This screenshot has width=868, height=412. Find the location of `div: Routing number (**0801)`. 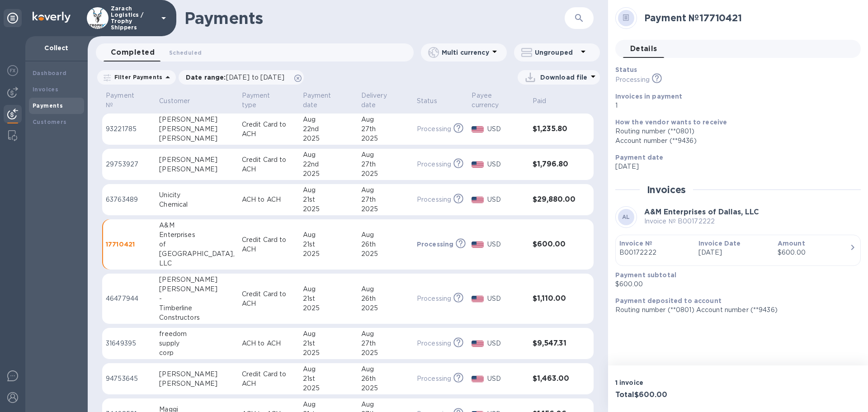

div: Routing number (**0801) is located at coordinates (734, 131).